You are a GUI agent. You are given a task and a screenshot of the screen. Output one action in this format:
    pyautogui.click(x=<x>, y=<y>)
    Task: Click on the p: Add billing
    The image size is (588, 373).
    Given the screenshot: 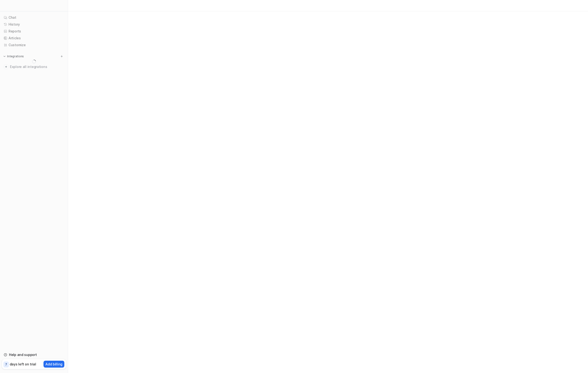 What is the action you would take?
    pyautogui.click(x=54, y=364)
    